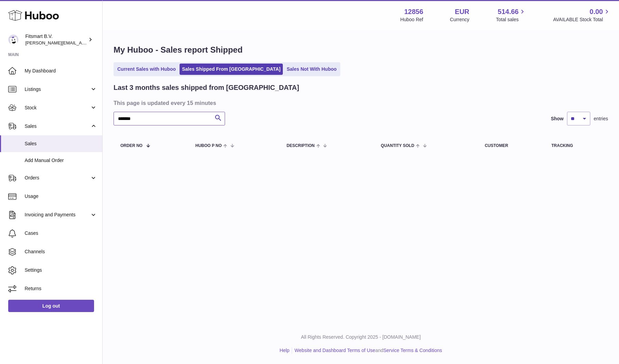 The height and width of the screenshot is (364, 619). What do you see at coordinates (462, 12) in the screenshot?
I see `strong: EUR` at bounding box center [462, 12].